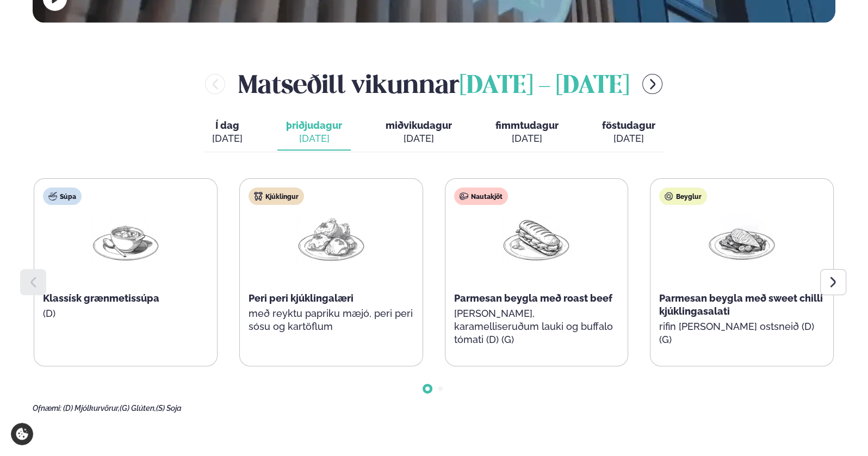 This screenshot has width=868, height=456. What do you see at coordinates (742, 239) in the screenshot?
I see `img: Chicken-breast.png` at bounding box center [742, 239].